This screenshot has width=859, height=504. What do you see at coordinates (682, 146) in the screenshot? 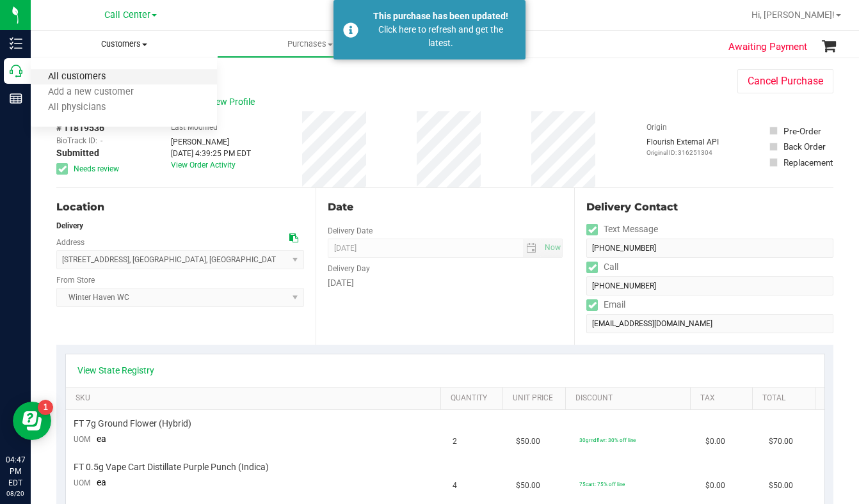
I see `div: Flourish External API` at bounding box center [682, 146].